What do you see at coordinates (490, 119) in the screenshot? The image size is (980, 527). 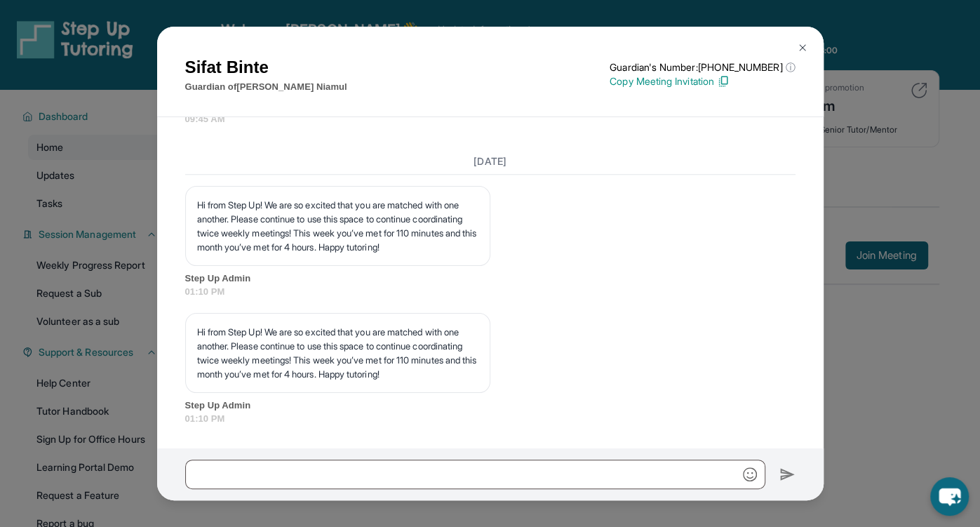 I see `span: 09:45 AM` at bounding box center [490, 119].